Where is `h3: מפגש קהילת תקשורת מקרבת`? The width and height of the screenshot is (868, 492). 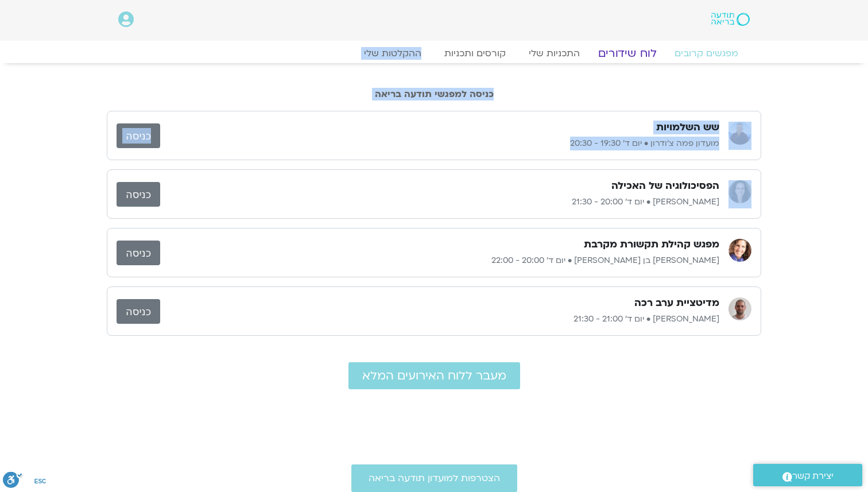 h3: מפגש קהילת תקשורת מקרבת is located at coordinates (651, 244).